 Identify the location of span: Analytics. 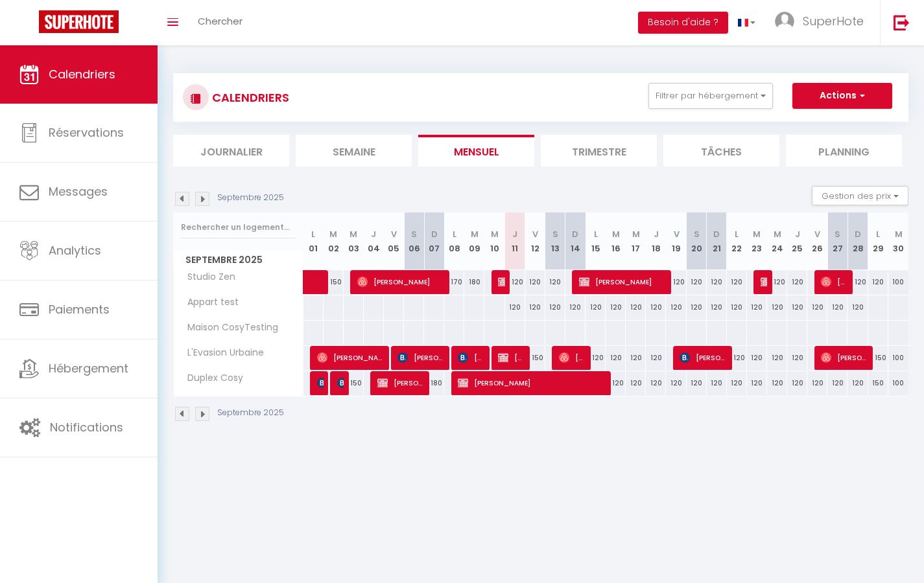
(75, 250).